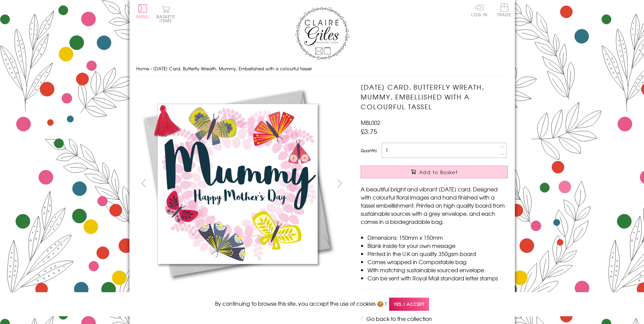  Describe the element at coordinates (144, 183) in the screenshot. I see `button: prev` at that location.